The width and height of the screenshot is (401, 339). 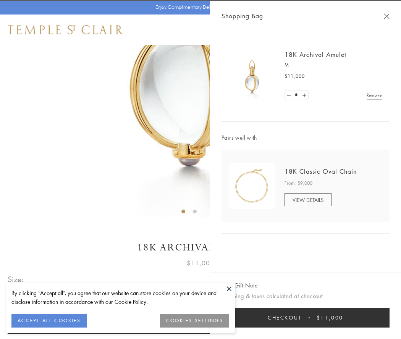 I want to click on img: N88865-OV18, so click(x=252, y=186).